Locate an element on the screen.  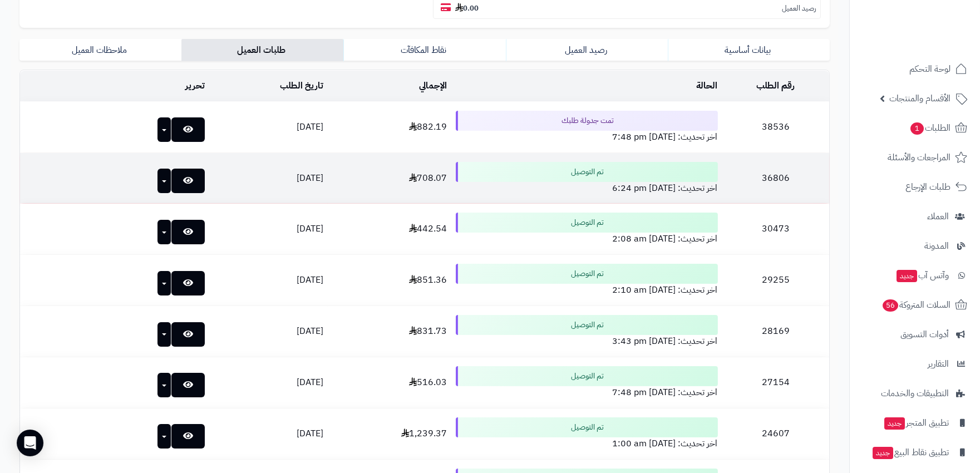
td: الإجمالي is located at coordinates (390, 86).